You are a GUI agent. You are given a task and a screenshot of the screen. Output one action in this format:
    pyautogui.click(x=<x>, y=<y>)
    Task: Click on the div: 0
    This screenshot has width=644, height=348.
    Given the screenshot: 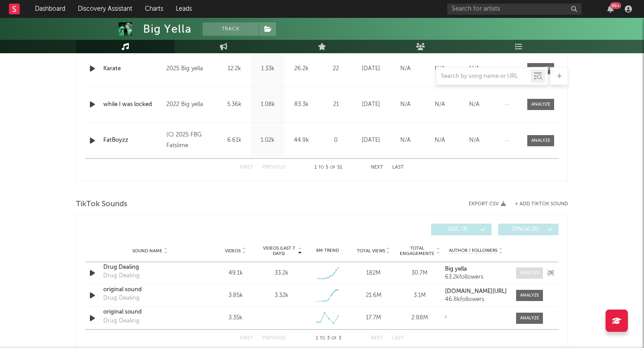 What is the action you would take?
    pyautogui.click(x=336, y=140)
    